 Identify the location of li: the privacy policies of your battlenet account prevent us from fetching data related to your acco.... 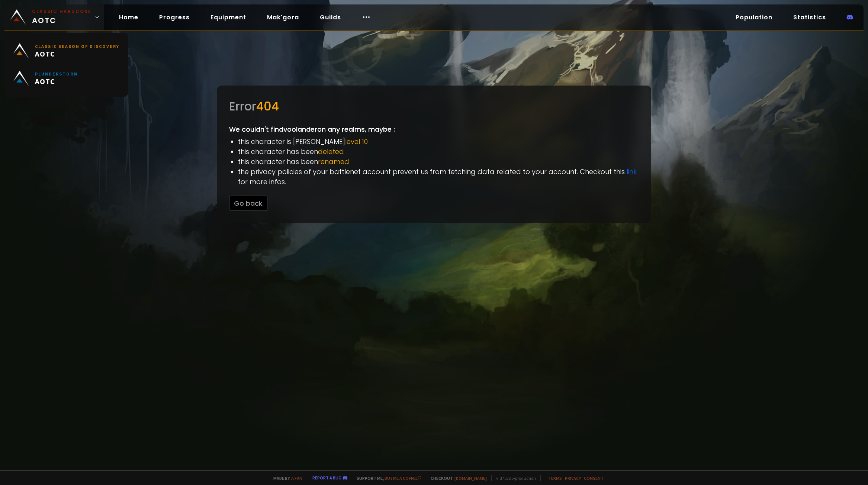
(438, 177).